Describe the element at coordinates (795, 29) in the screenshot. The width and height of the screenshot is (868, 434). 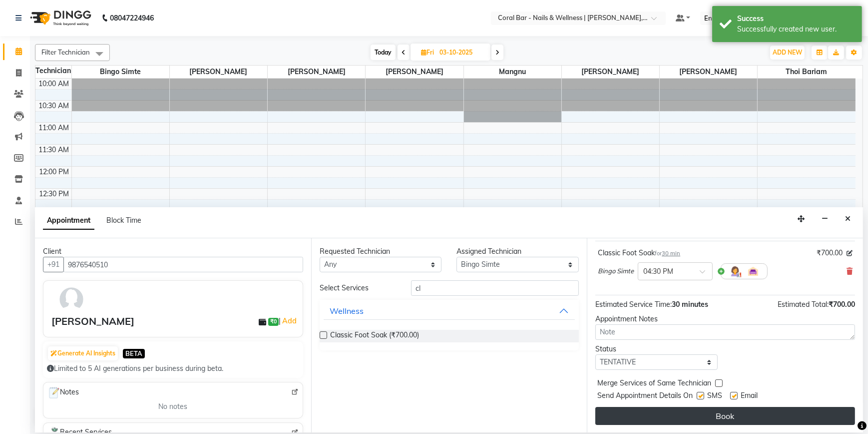
I see `div: Successfully created new user.` at that location.